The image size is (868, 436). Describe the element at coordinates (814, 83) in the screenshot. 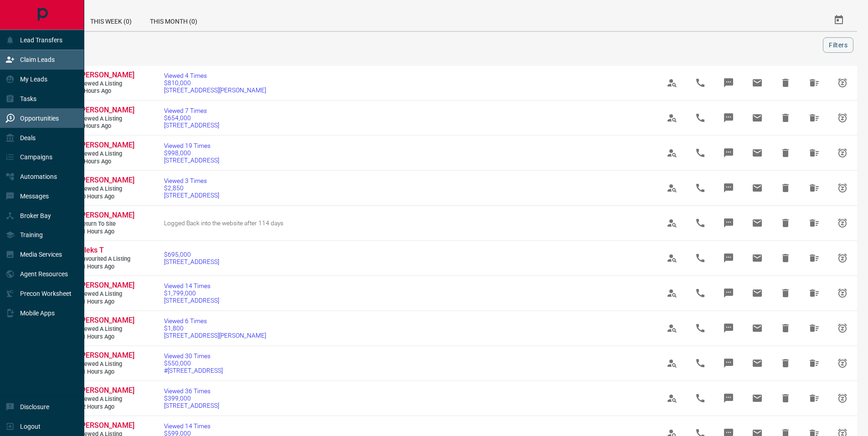

I see `span: Hide All from Vadim Nedelin` at that location.